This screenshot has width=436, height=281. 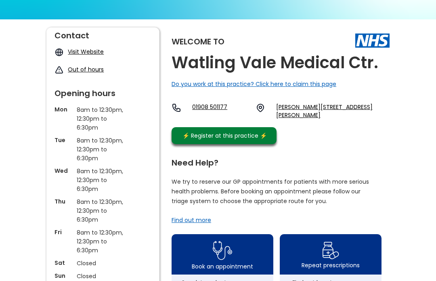 I want to click on p: Thu, so click(x=63, y=202).